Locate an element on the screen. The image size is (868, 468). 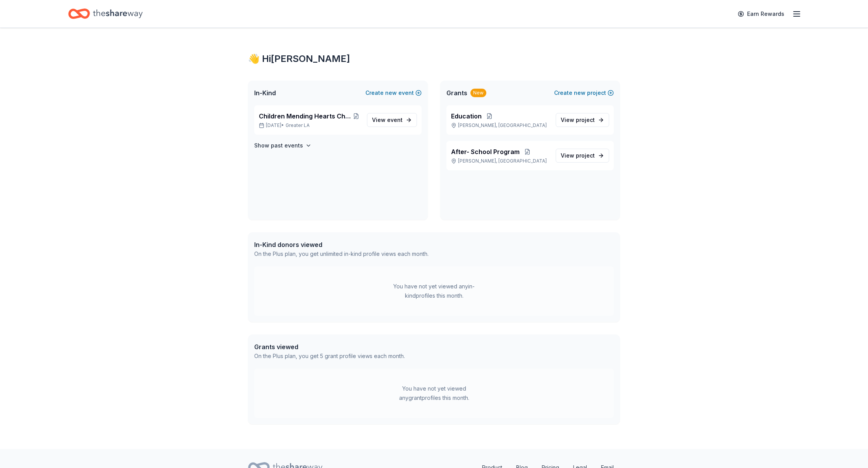
a: Earn Rewards is located at coordinates (761, 13).